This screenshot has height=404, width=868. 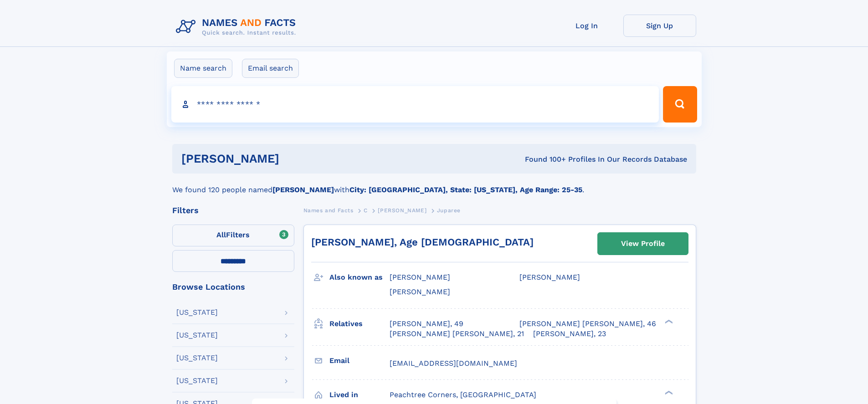 I want to click on span: All, so click(x=221, y=235).